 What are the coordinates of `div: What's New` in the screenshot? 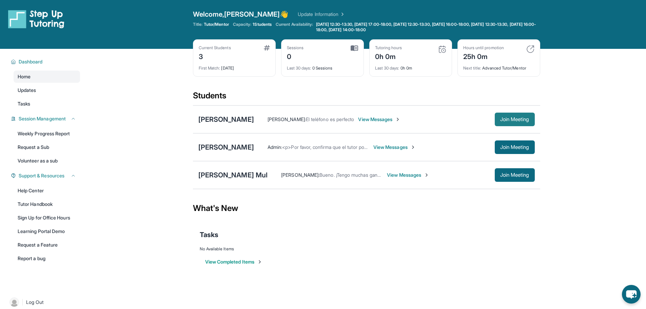 It's located at (366, 208).